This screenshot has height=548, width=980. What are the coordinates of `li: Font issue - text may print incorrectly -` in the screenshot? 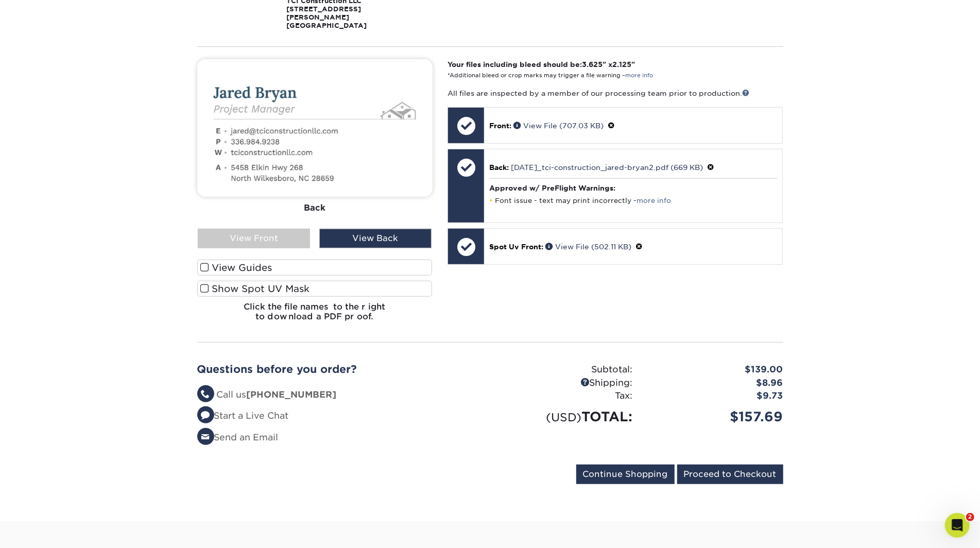 It's located at (633, 200).